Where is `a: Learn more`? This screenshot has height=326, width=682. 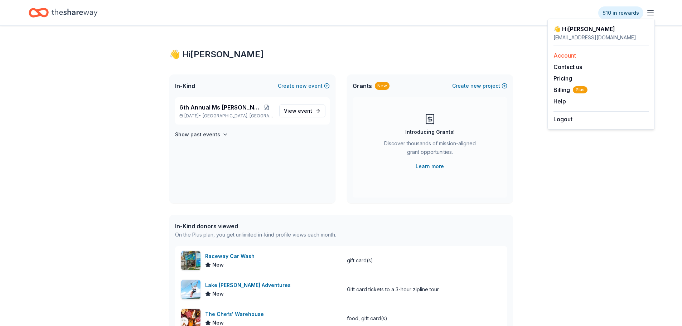 a: Learn more is located at coordinates (430, 167).